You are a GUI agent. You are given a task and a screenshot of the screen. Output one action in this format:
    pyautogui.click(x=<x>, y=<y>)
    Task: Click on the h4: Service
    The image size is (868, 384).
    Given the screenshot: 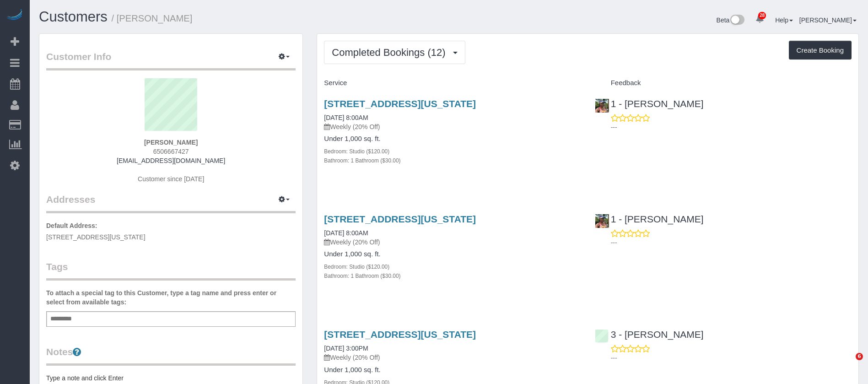 What is the action you would take?
    pyautogui.click(x=452, y=83)
    